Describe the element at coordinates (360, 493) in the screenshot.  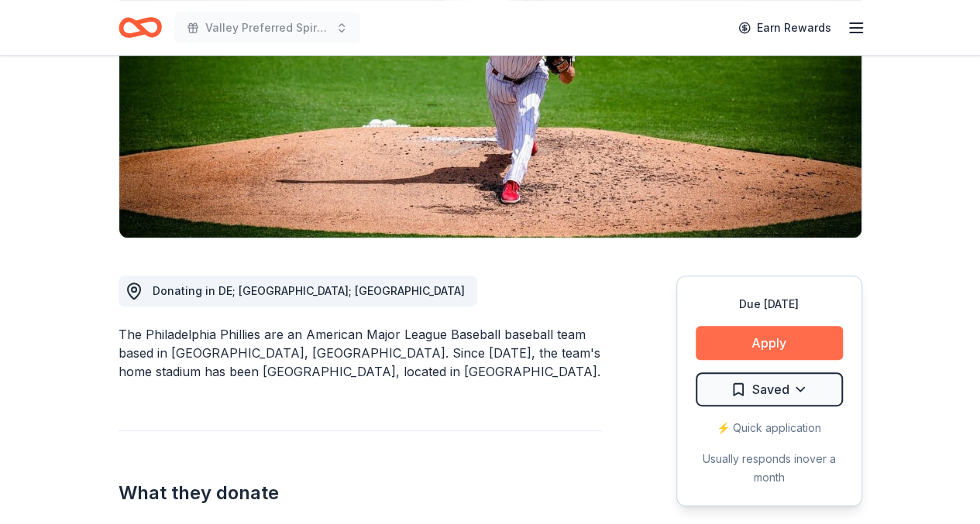
I see `h2: What they donate` at that location.